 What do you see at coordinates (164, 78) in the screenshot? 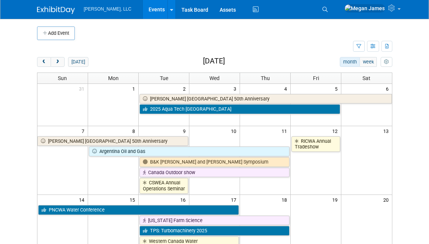
I see `span: Tue` at bounding box center [164, 78].